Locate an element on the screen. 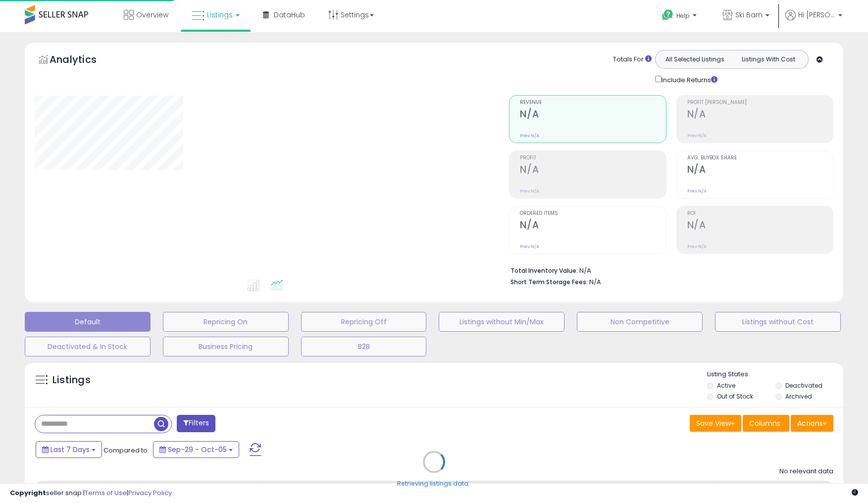 This screenshot has width=868, height=503. span: Avg. Buybox Share is located at coordinates (760, 158).